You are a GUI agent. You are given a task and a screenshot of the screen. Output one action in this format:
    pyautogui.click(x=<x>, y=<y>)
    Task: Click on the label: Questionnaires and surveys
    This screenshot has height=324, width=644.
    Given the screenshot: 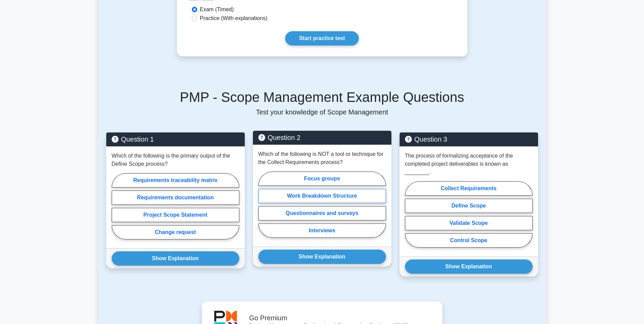 What is the action you would take?
    pyautogui.click(x=322, y=213)
    